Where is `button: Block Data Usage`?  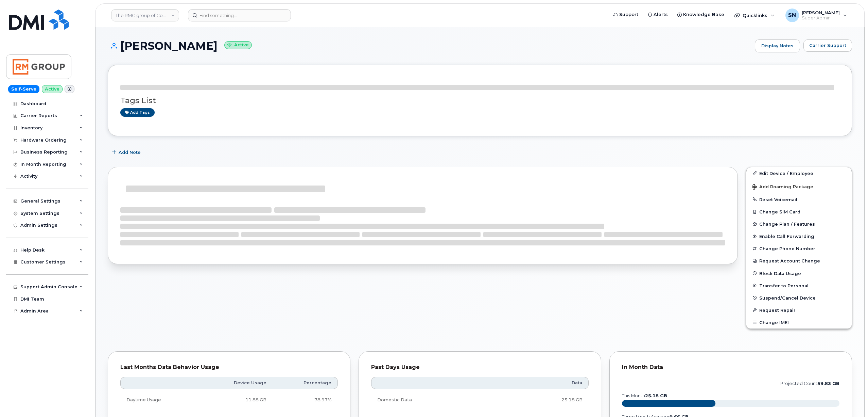 button: Block Data Usage is located at coordinates (799, 273).